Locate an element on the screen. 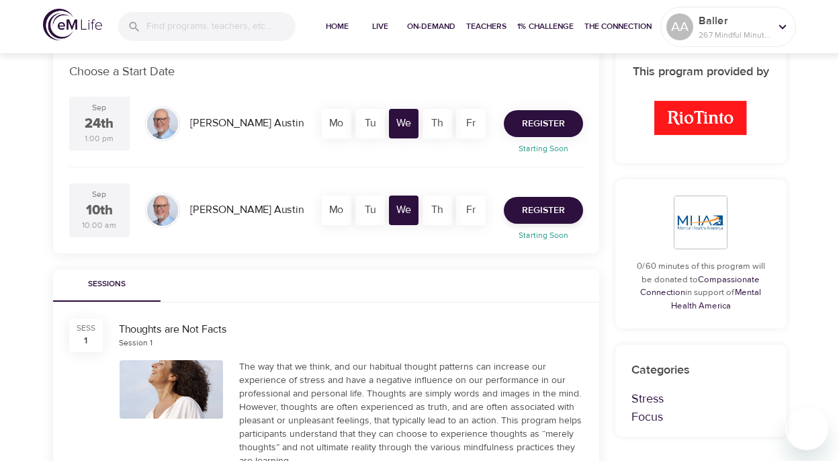 The image size is (839, 461). div: SESS is located at coordinates (86, 328).